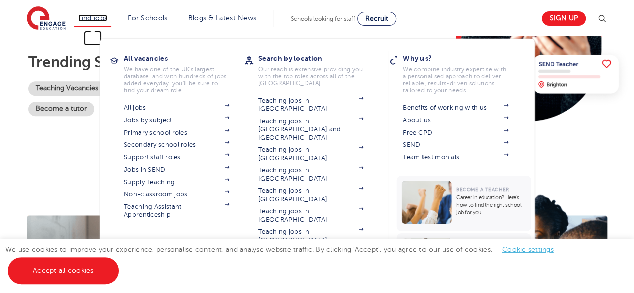 This screenshot has height=293, width=634. I want to click on a: All jobs, so click(176, 108).